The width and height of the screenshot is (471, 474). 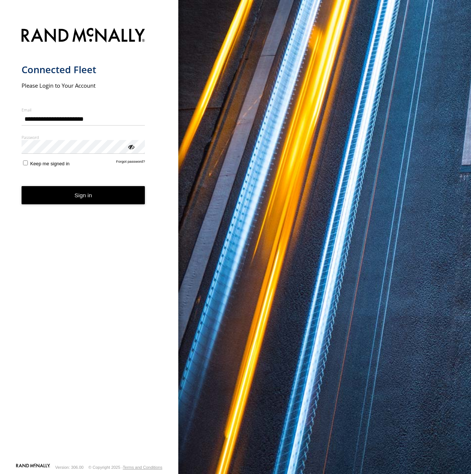 I want to click on h2: Please Login to Your Account, so click(x=83, y=85).